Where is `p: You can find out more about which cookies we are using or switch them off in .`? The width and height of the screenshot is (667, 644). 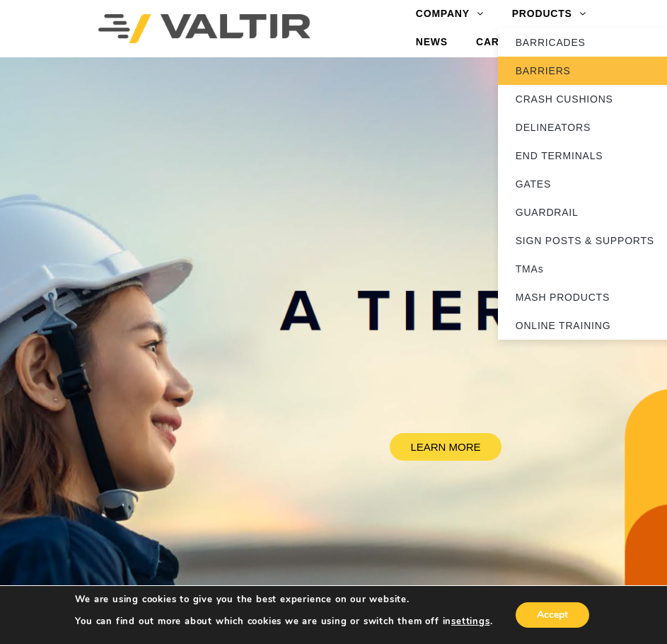 p: You can find out more about which cookies we are using or switch them off in . is located at coordinates (284, 621).